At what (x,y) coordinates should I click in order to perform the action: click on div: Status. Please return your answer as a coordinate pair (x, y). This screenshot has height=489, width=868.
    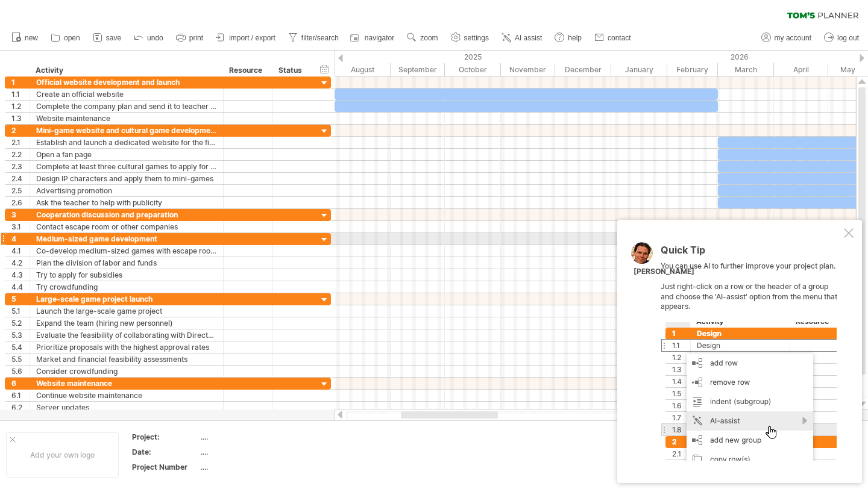
    Looking at the image, I should click on (292, 71).